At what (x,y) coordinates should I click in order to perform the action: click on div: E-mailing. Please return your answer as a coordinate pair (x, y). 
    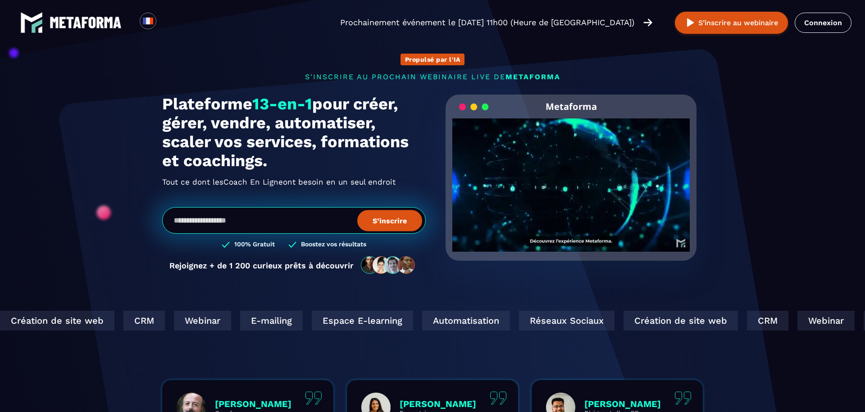
    Looking at the image, I should click on (241, 321).